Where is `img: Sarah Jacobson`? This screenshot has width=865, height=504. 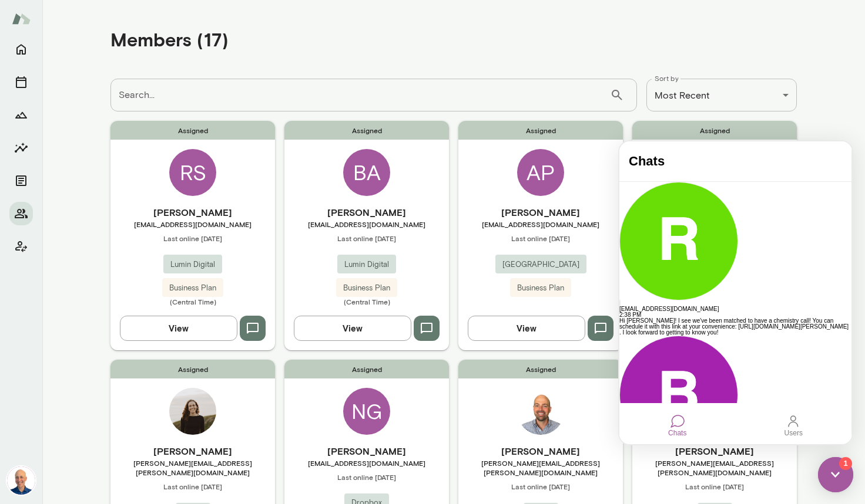 img: Sarah Jacobson is located at coordinates (193, 411).